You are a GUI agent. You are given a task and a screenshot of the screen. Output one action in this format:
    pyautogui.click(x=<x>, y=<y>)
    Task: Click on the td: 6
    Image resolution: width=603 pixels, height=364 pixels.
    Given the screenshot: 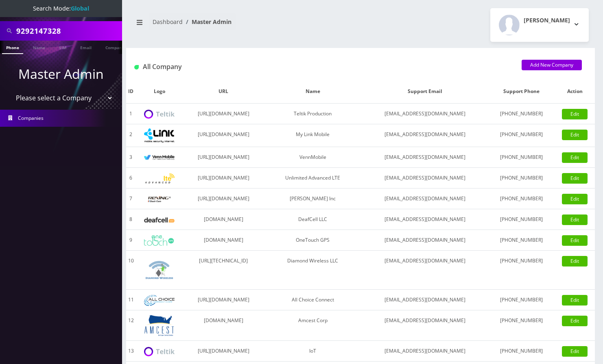 What is the action you would take?
    pyautogui.click(x=130, y=178)
    